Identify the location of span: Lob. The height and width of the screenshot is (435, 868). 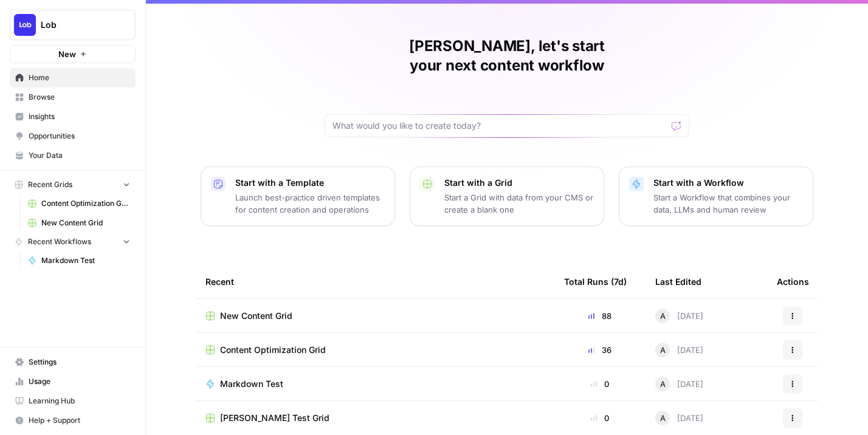
(77, 25).